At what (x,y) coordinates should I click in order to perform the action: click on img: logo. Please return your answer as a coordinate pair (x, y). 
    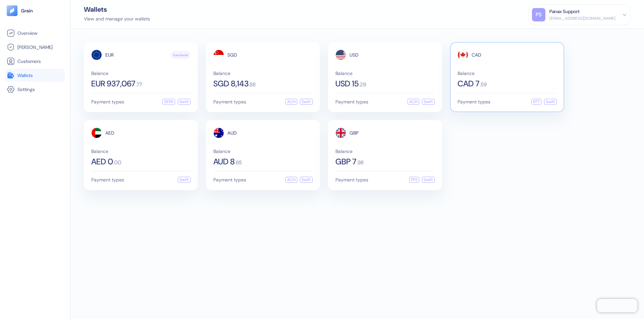
    Looking at the image, I should click on (26, 10).